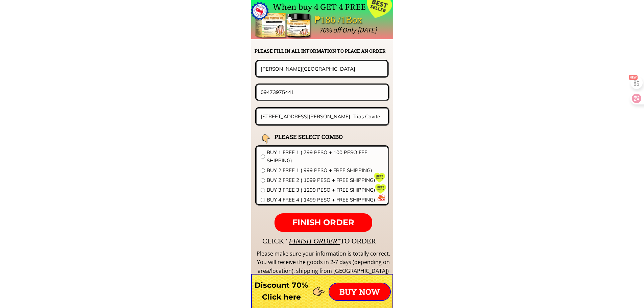 The image size is (644, 308). I want to click on input: Your name, so click(322, 69).